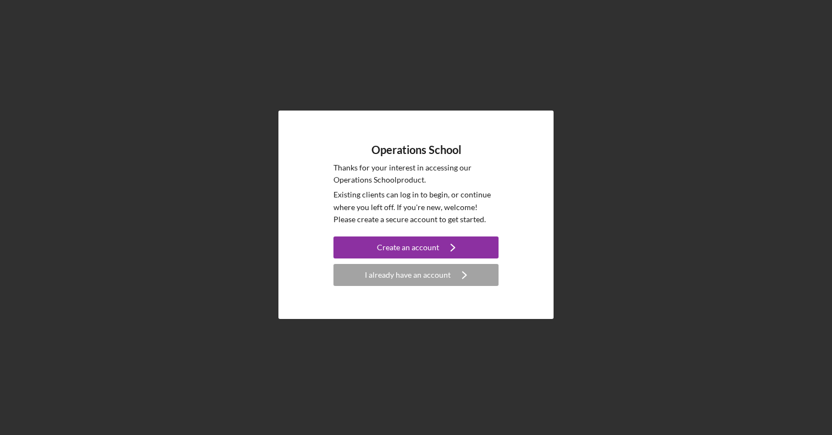 This screenshot has height=435, width=832. Describe the element at coordinates (416, 207) in the screenshot. I see `p: Existing clients can log in to begin, or continue where you left off. If you're new, welcome! Ple...` at that location.